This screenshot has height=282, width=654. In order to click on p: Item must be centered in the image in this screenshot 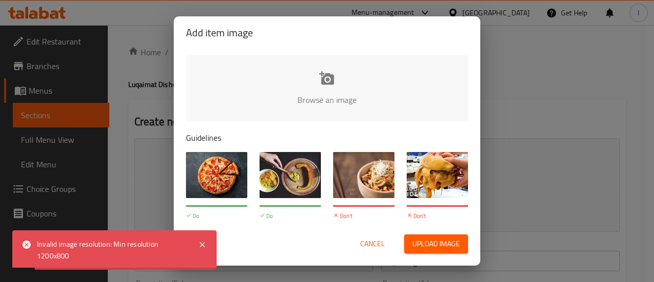, I will do `click(364, 228)`.